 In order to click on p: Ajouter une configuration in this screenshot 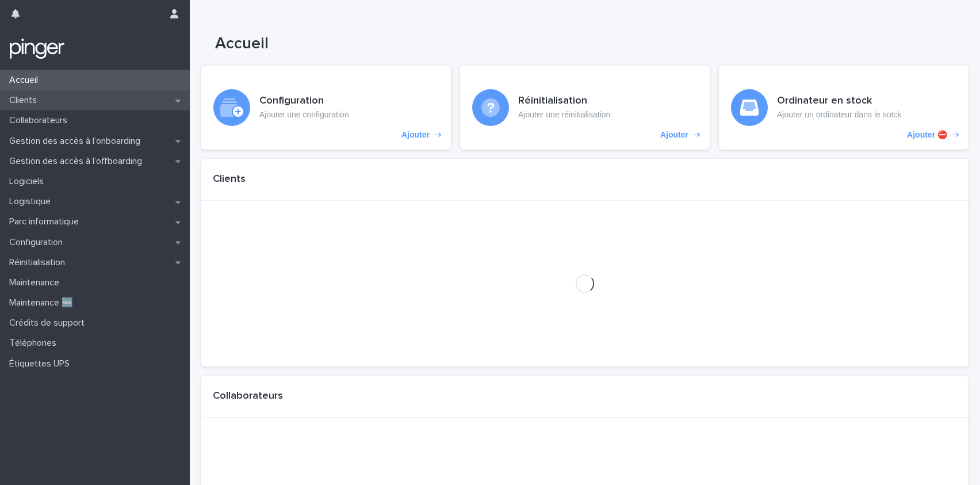, I will do `click(304, 115)`.